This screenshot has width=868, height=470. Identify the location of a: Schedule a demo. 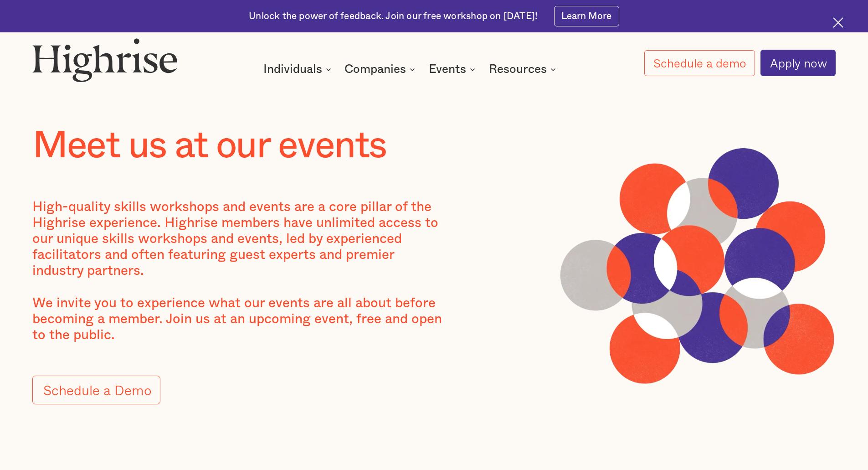
(700, 63).